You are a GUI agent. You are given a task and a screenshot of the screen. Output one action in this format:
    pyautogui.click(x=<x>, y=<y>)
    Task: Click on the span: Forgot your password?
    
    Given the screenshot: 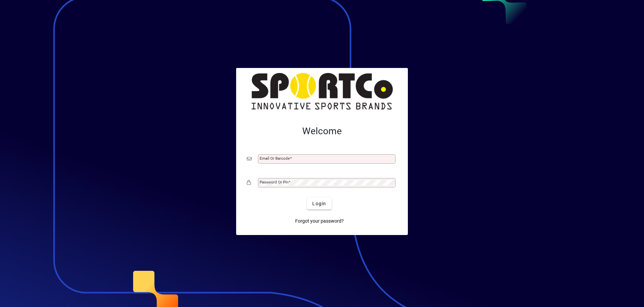 What is the action you would take?
    pyautogui.click(x=320, y=222)
    